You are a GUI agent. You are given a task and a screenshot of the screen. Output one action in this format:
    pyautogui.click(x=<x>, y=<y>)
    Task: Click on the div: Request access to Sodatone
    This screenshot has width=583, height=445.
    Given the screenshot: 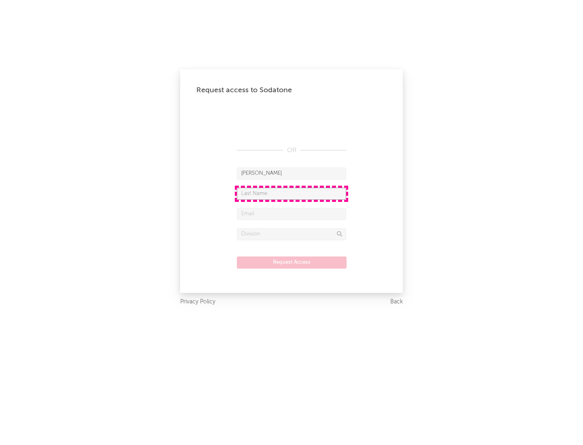 What is the action you would take?
    pyautogui.click(x=291, y=90)
    